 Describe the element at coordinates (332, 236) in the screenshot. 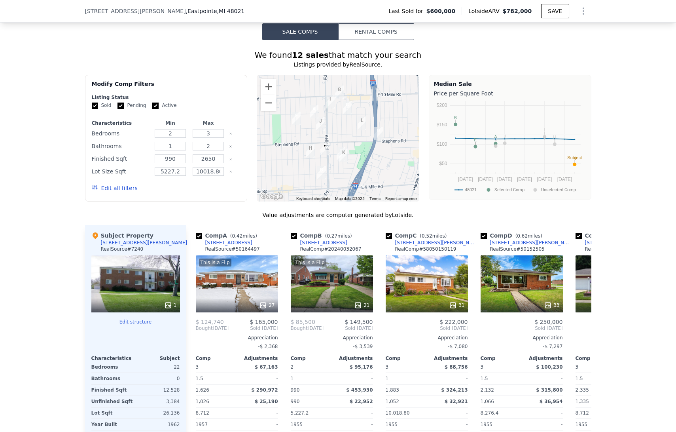

I see `span: 0.27` at that location.